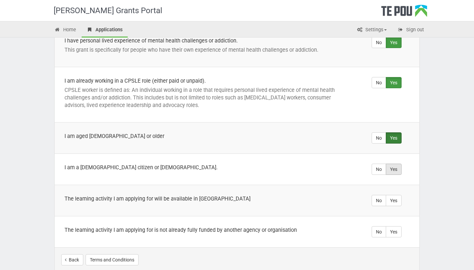  Describe the element at coordinates (410, 30) in the screenshot. I see `a: Sign out` at that location.